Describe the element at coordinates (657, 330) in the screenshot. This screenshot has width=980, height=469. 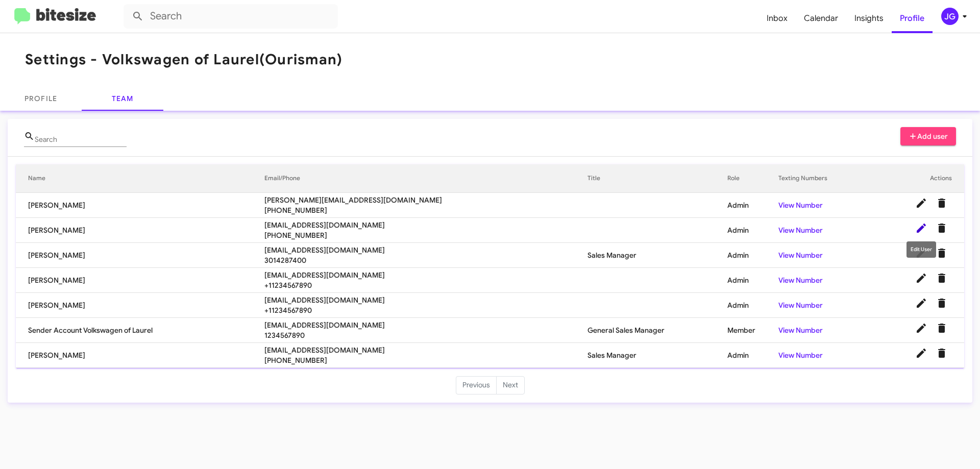
I see `td: General Sales Manager` at that location.